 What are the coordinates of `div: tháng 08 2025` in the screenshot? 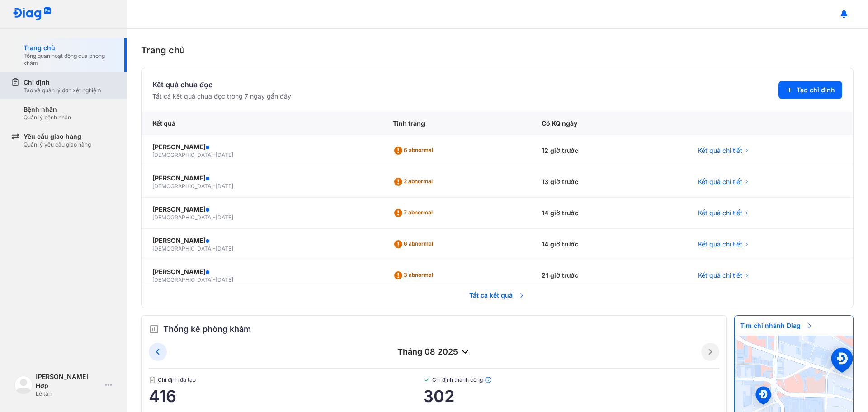 It's located at (434, 352).